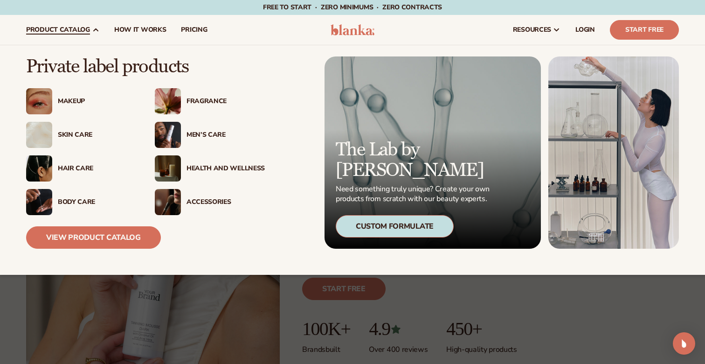 The image size is (705, 364). What do you see at coordinates (194, 30) in the screenshot?
I see `span: pricing` at bounding box center [194, 30].